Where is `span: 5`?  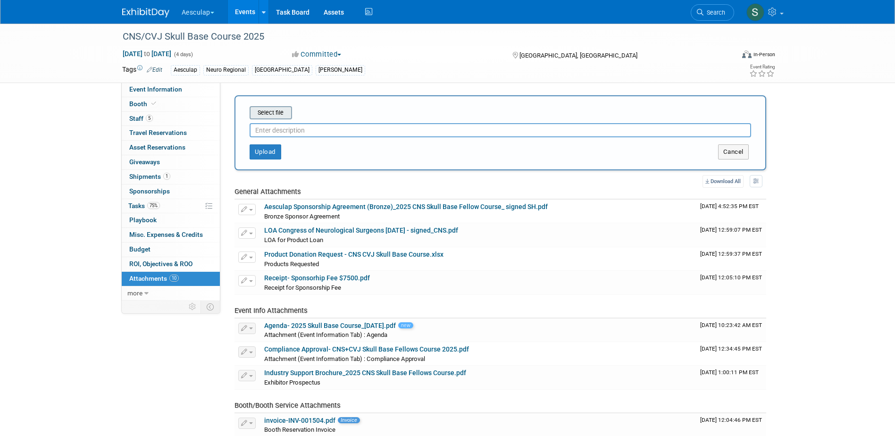 span: 5 is located at coordinates (149, 118).